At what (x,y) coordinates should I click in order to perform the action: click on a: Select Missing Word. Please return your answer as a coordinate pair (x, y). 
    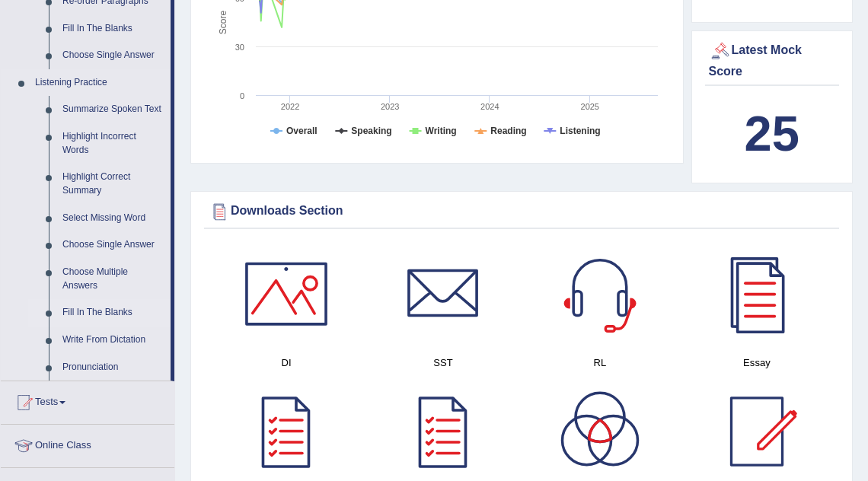
    Looking at the image, I should click on (113, 218).